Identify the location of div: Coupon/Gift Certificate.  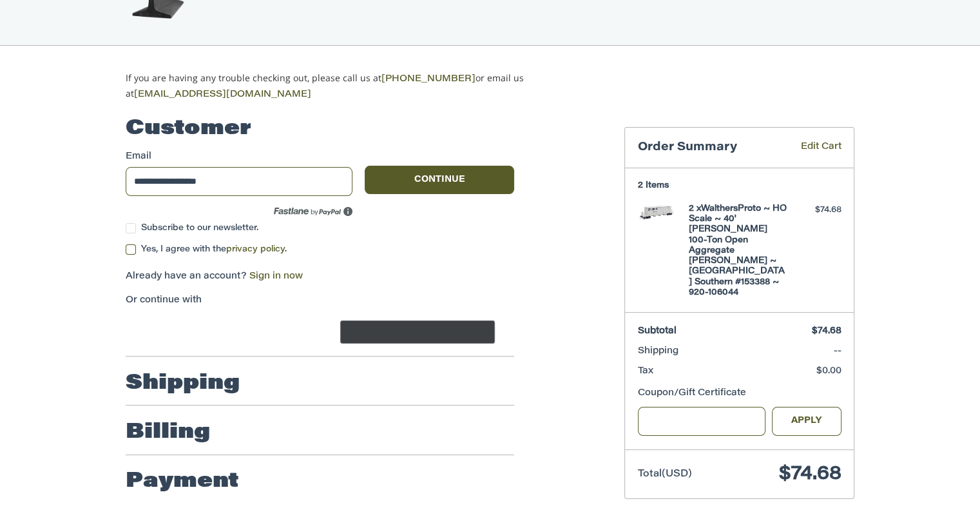
(740, 393).